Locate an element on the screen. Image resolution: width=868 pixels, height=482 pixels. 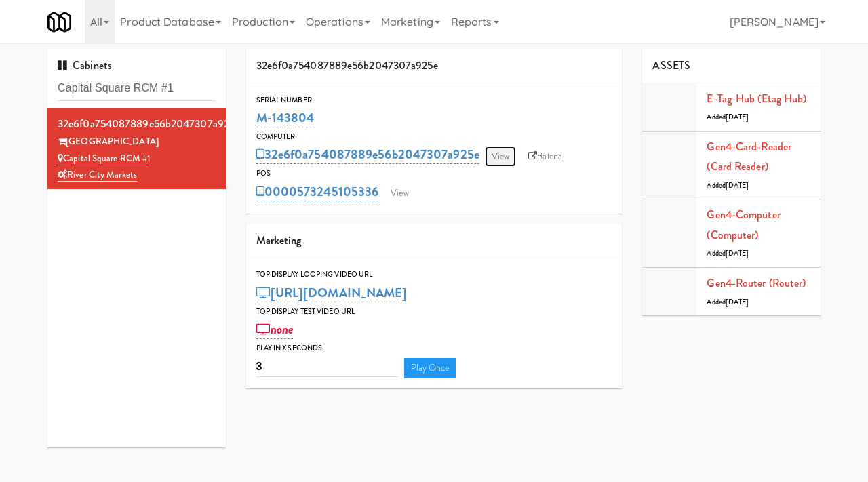
a: none is located at coordinates (275, 330).